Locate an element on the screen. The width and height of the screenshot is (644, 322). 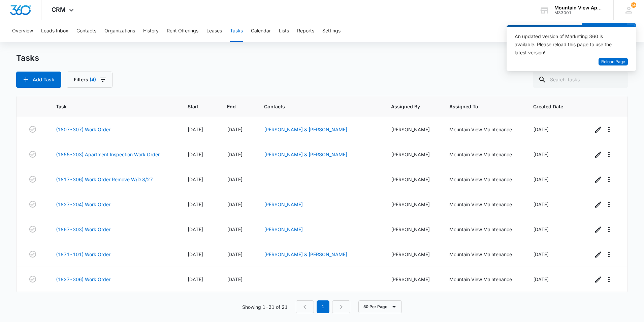
a: (1807-307) Work Order is located at coordinates (83, 129).